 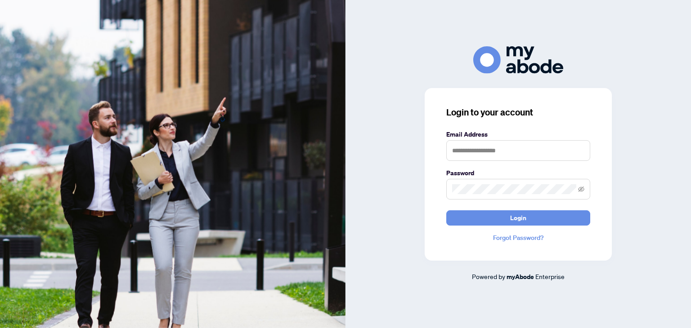 I want to click on span: eye-invisible, so click(x=581, y=189).